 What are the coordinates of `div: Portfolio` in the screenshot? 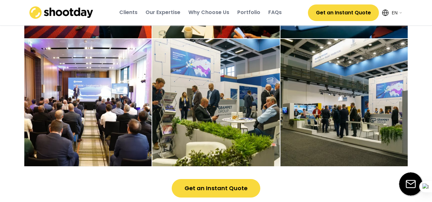 It's located at (249, 12).